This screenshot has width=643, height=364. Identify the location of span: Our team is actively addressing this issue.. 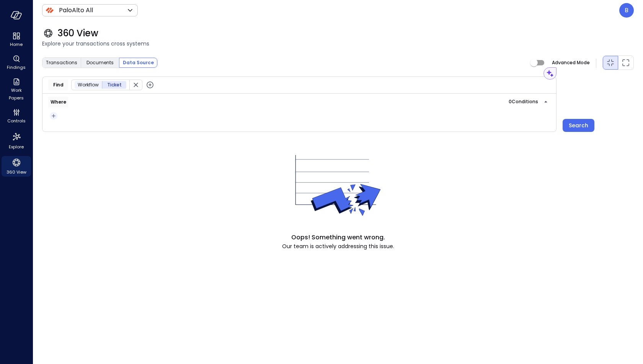
(338, 246).